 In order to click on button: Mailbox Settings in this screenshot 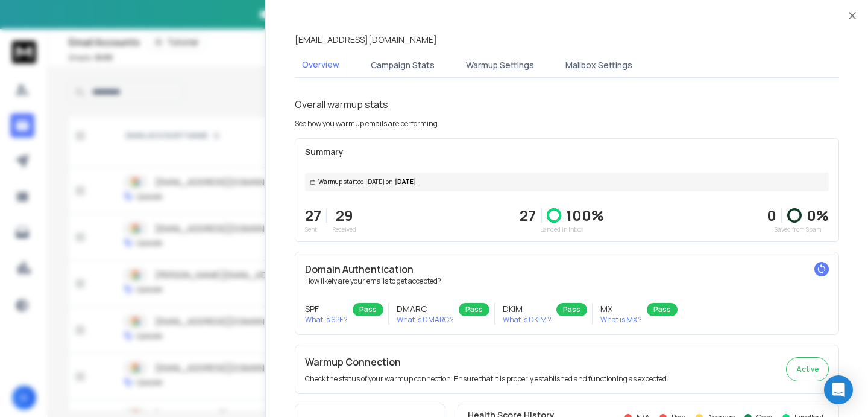, I will do `click(598, 65)`.